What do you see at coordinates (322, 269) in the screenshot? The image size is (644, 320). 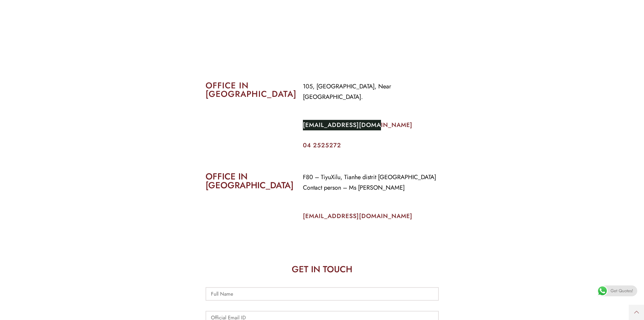 I see `h2: GET IN TOUCH` at bounding box center [322, 269].